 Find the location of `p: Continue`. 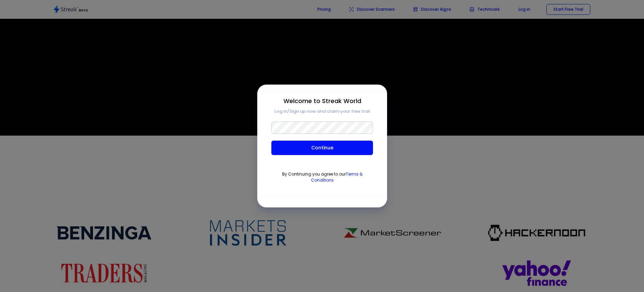

p: Continue is located at coordinates (322, 147).